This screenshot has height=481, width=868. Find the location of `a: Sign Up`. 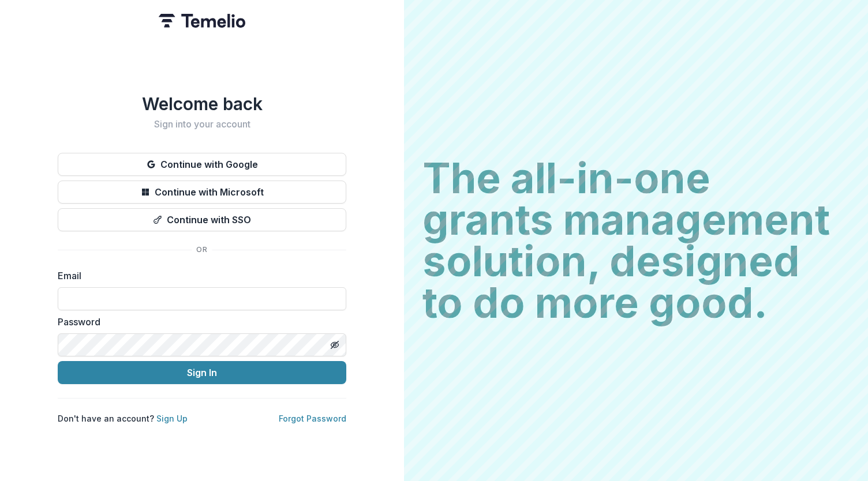

a: Sign Up is located at coordinates (172, 418).